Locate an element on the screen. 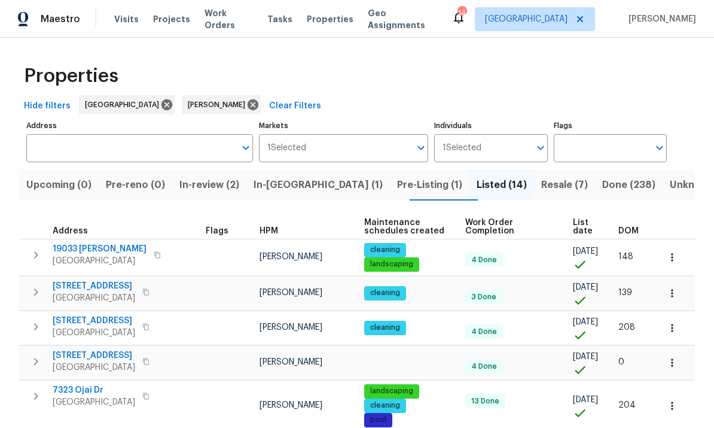  span: 204 is located at coordinates (627, 405).